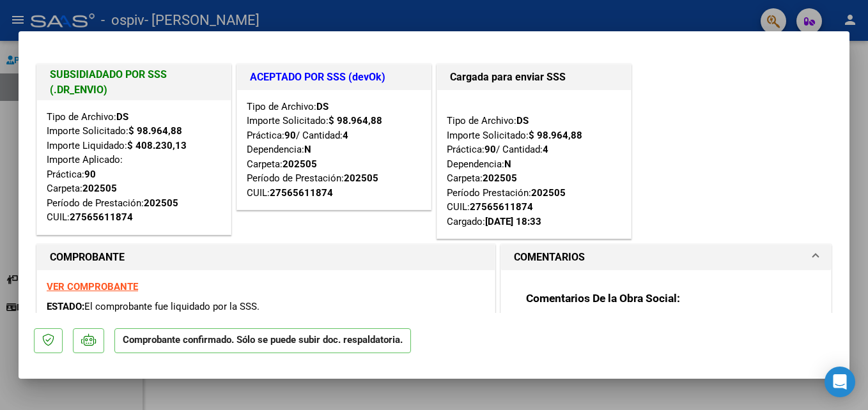 The image size is (868, 410). I want to click on p: Comprobante confirmado. Sólo se puede subir doc. respaldatoria., so click(263, 341).